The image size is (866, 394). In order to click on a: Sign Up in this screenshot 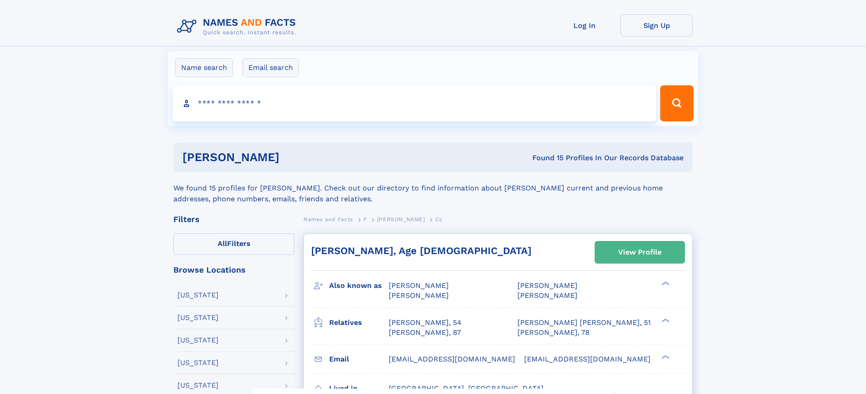, I will do `click(657, 25)`.